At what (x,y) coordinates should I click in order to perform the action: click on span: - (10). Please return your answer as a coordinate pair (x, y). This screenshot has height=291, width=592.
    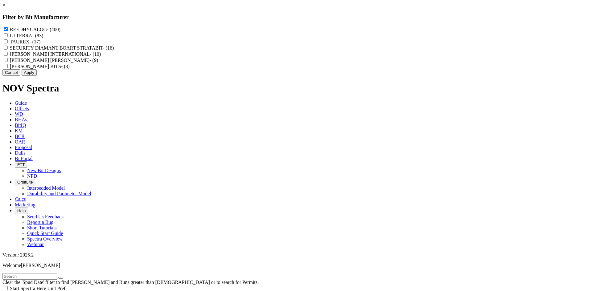
    Looking at the image, I should click on (95, 54).